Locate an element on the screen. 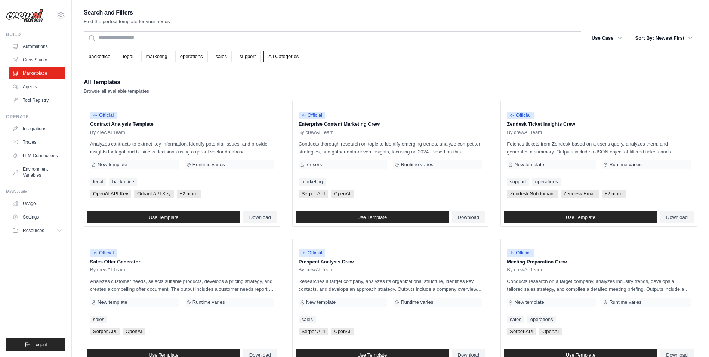 This screenshot has width=709, height=357. img: Logo is located at coordinates (25, 16).